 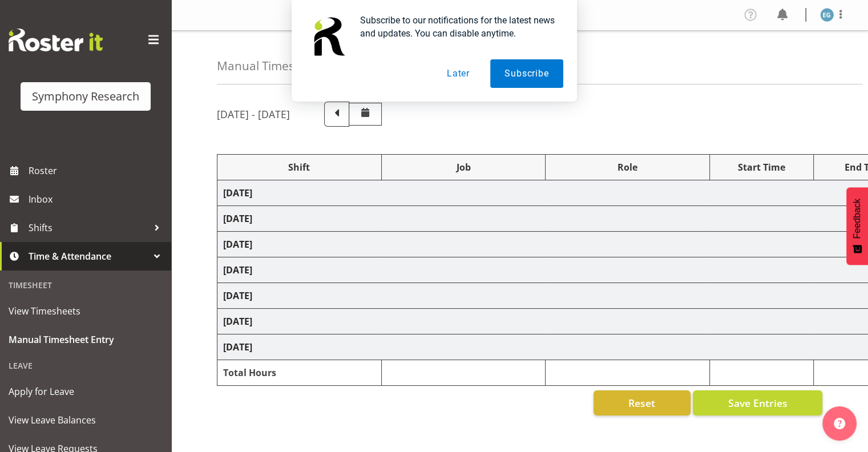 What do you see at coordinates (86, 311) in the screenshot?
I see `a: View Timesheets` at bounding box center [86, 311].